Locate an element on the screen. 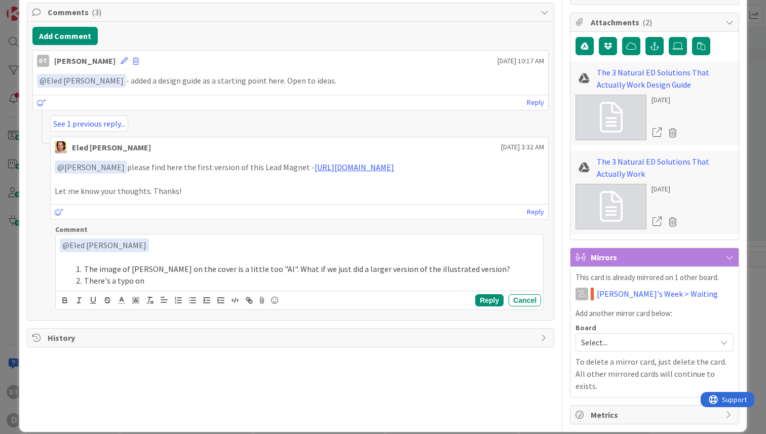 This screenshot has height=434, width=766. span: Support is located at coordinates (33, 8).